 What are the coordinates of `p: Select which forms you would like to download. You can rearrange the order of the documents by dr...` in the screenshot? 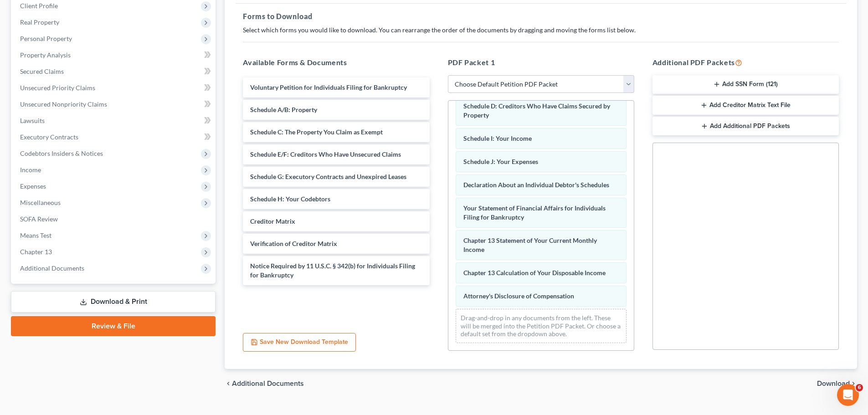 It's located at (541, 30).